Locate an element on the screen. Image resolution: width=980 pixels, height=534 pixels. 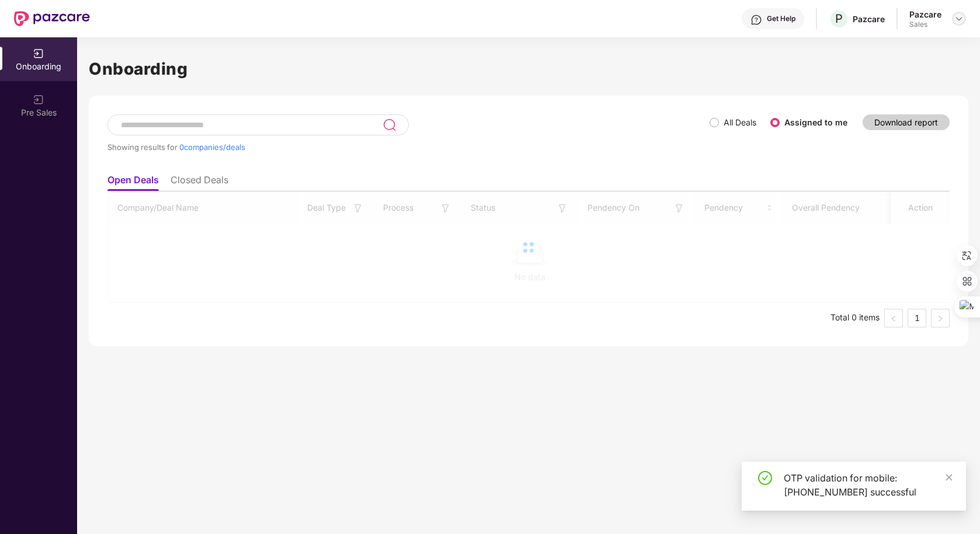
img: svg+xml;base64,PHN2ZyBpZD0iRHJvcGRvd24tMzJ4MzIiIHhtbG5zPSJodHRwOi8vd3d3LnczLm9yZy8yMDAwL3N2ZyIgd2... is located at coordinates (959, 19).